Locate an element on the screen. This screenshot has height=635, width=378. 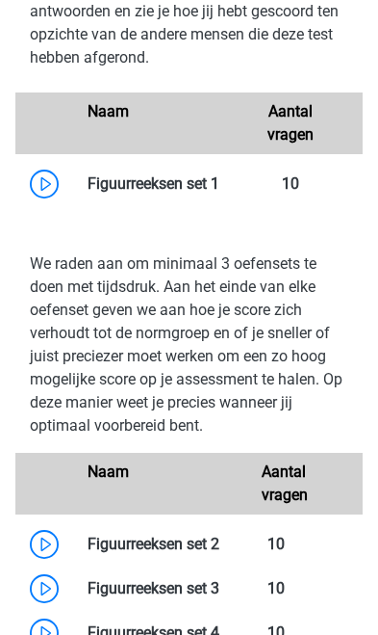
p: We raden aan om minimaal 3 oefensets te doen met tijdsdruk. Aan het einde van elke oefenset geven... is located at coordinates (189, 345).